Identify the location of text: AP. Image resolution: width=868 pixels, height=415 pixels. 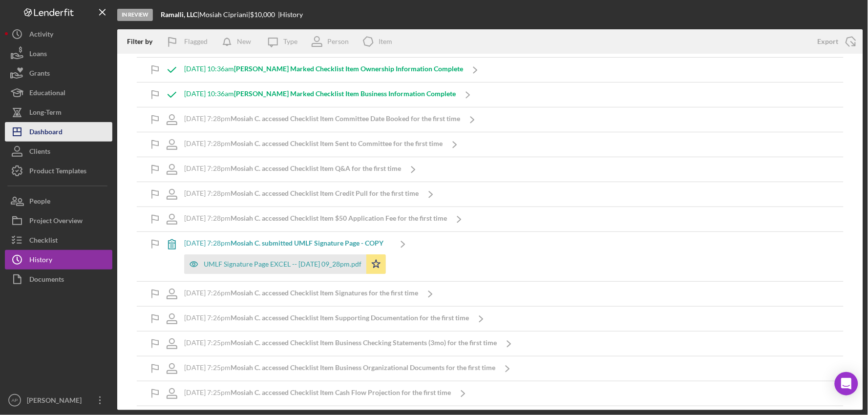
(15, 401).